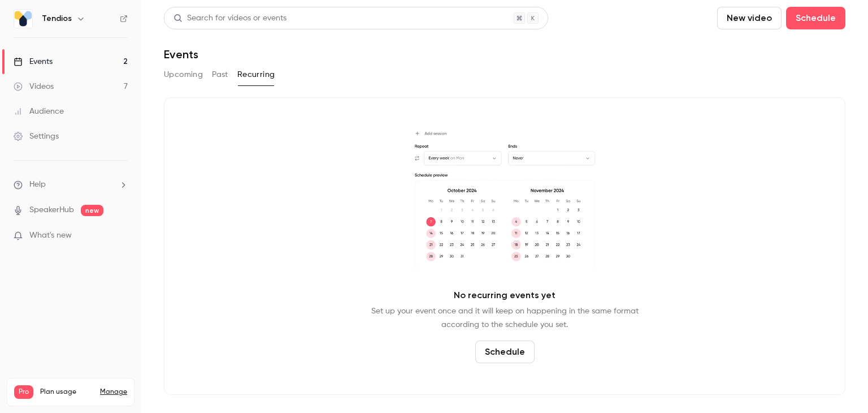  I want to click on p: Set up your event once and it will keep on happening in the same format according to the schedule..., so click(505, 318).